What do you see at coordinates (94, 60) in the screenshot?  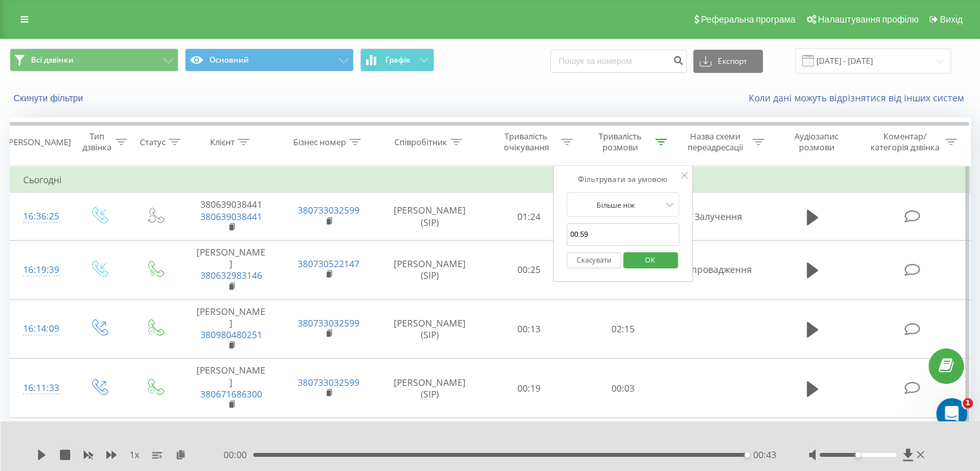 I see `button: Всі дзвінки` at bounding box center [94, 60].